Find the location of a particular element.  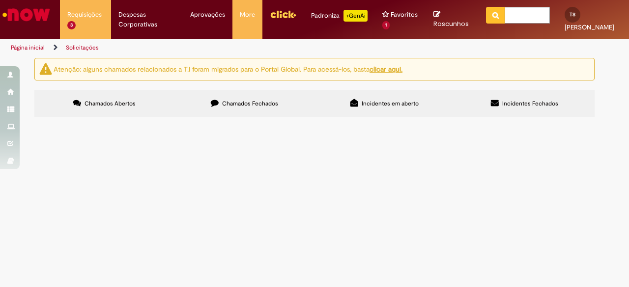

ul: Trilhas de página is located at coordinates (209, 48).